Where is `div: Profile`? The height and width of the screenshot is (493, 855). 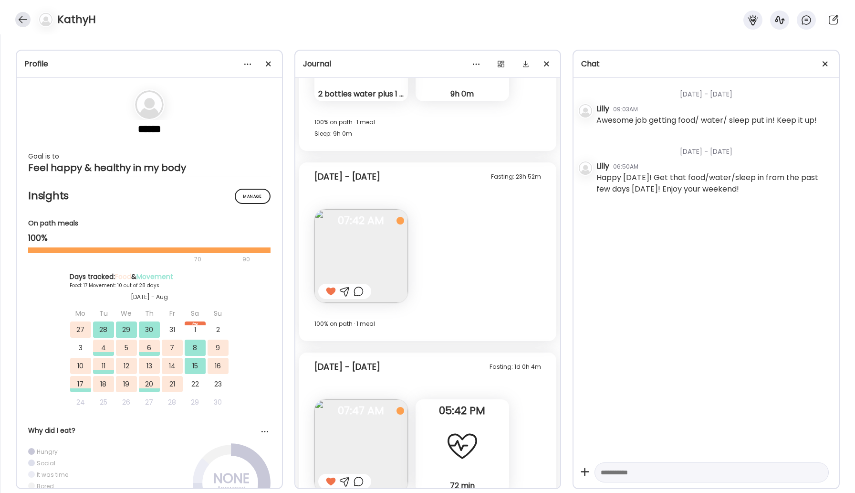 div: Profile is located at coordinates (149, 64).